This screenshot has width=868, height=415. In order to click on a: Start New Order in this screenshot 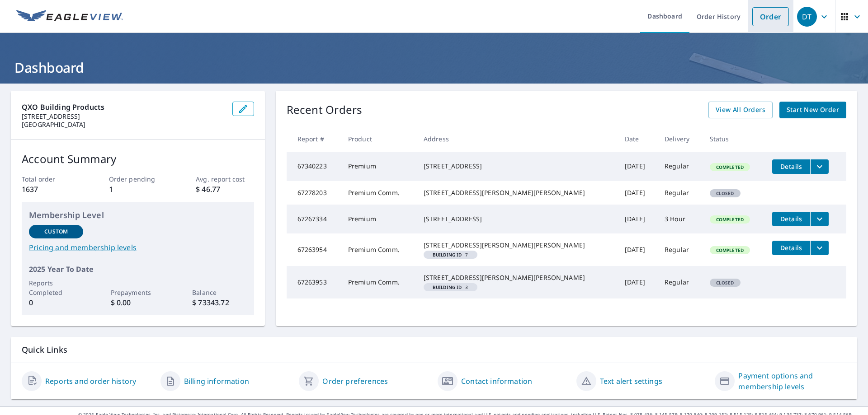, I will do `click(813, 110)`.